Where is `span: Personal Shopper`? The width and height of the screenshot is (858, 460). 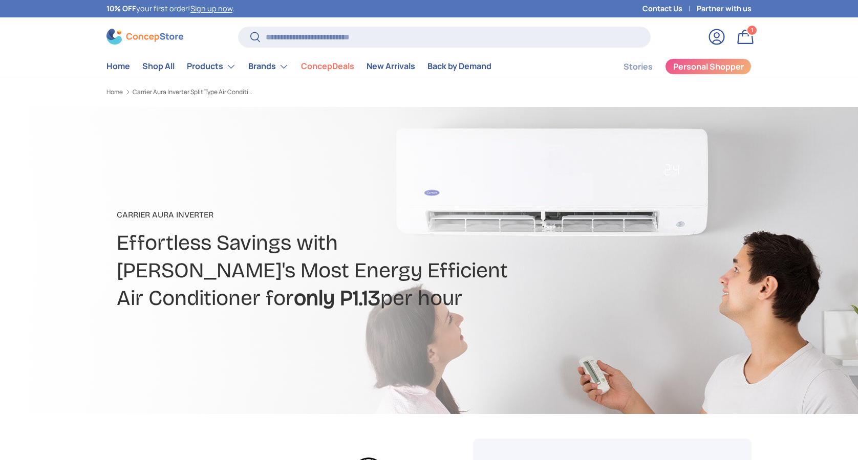
span: Personal Shopper is located at coordinates (709, 67).